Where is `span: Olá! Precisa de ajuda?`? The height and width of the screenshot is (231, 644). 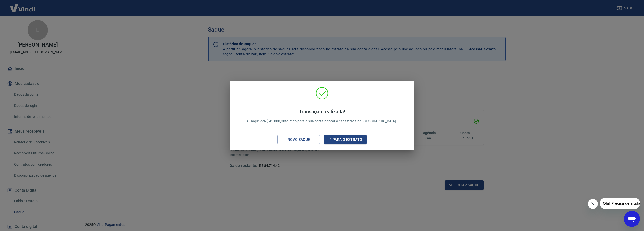 span: Olá! Precisa de ajuda? is located at coordinates (22, 5).